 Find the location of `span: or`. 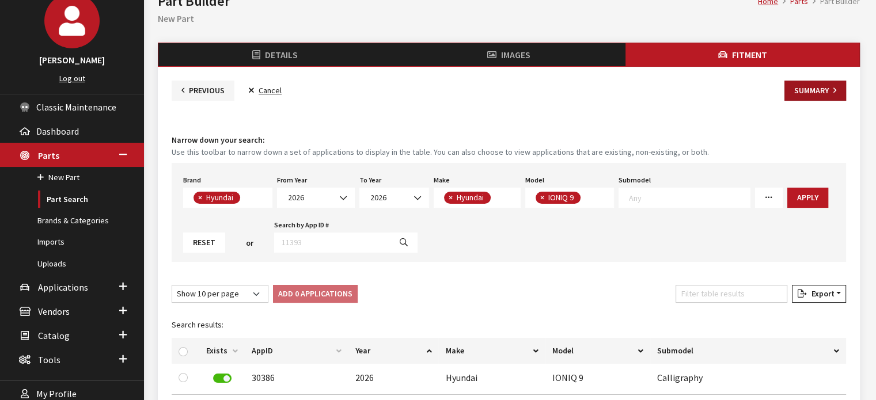

span: or is located at coordinates (249, 243).